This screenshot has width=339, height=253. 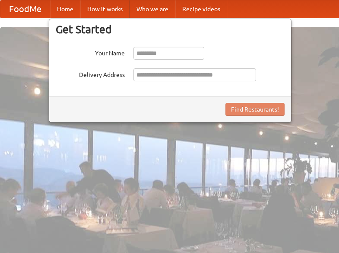 I want to click on a: Recipe videos, so click(x=201, y=9).